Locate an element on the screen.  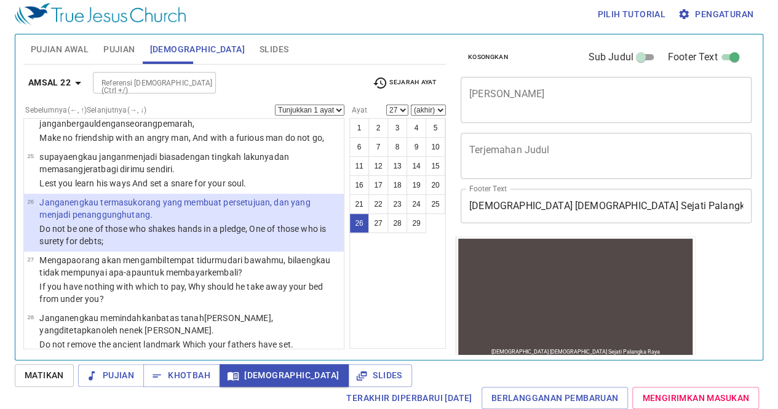
wh518: engkau tidak mempunyai apa-apa is located at coordinates (185, 266).